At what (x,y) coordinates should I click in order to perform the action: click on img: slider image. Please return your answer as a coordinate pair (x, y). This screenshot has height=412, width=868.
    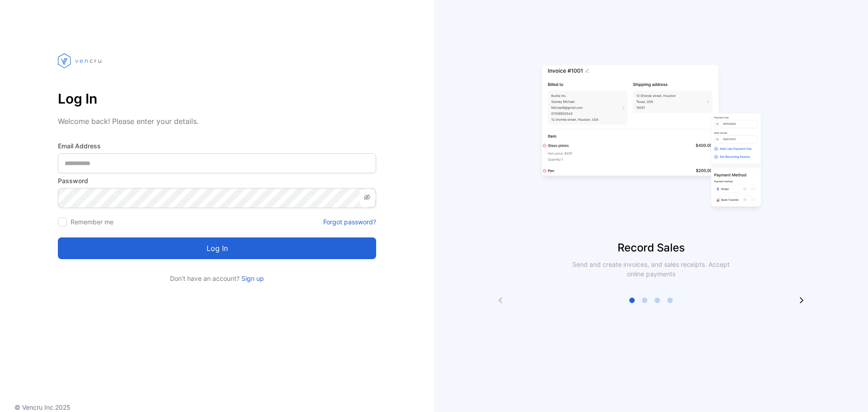
    Looking at the image, I should click on (651, 138).